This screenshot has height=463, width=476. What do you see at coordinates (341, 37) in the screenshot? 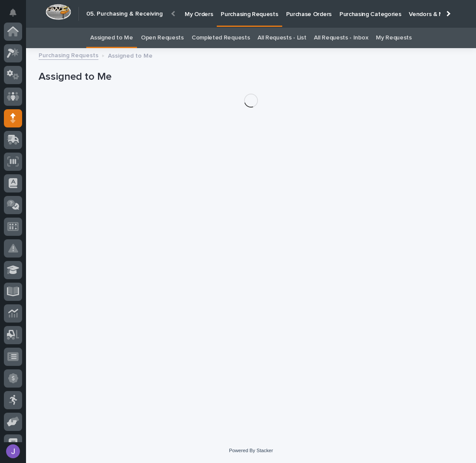
I see `a: All Requests - Inbox` at bounding box center [341, 37].